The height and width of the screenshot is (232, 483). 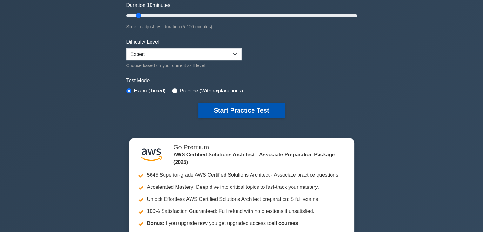 I want to click on button: Start Practice Test, so click(x=241, y=110).